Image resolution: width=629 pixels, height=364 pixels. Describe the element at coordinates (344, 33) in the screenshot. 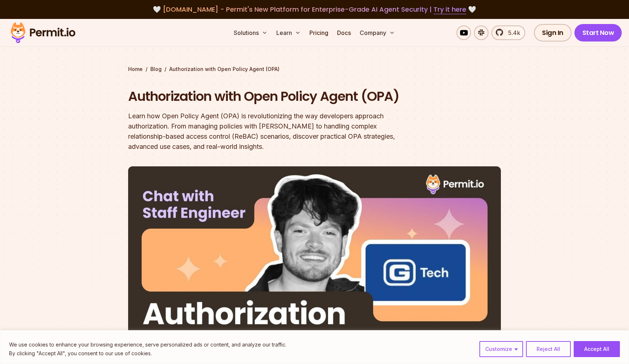

I see `a: Docs` at that location.